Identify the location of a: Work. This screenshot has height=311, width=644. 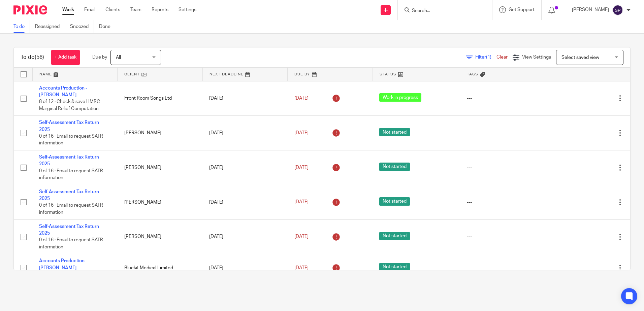
(68, 10).